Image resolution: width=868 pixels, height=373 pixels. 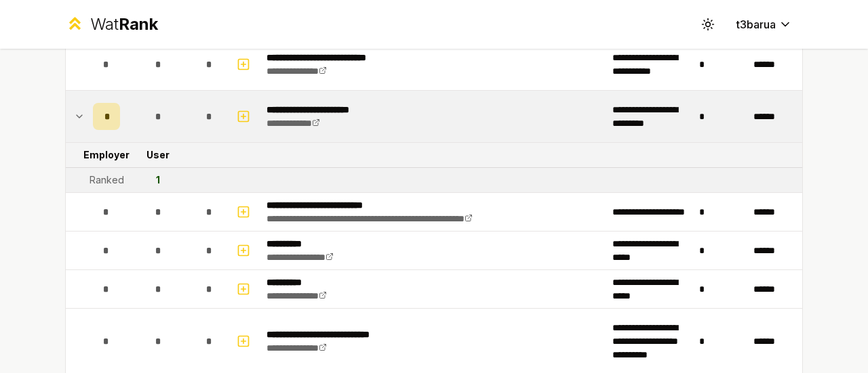 What do you see at coordinates (158, 180) in the screenshot?
I see `div: 1` at bounding box center [158, 180].